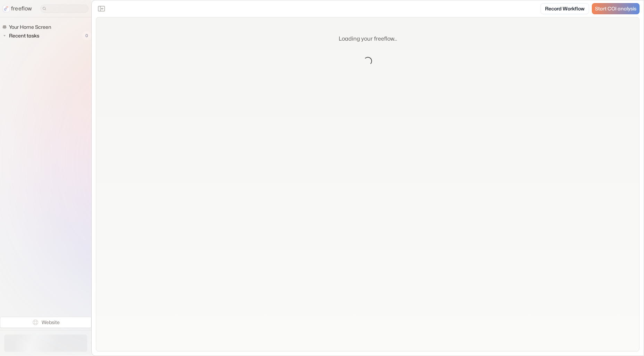  I want to click on span: Start COI analysis, so click(616, 9).